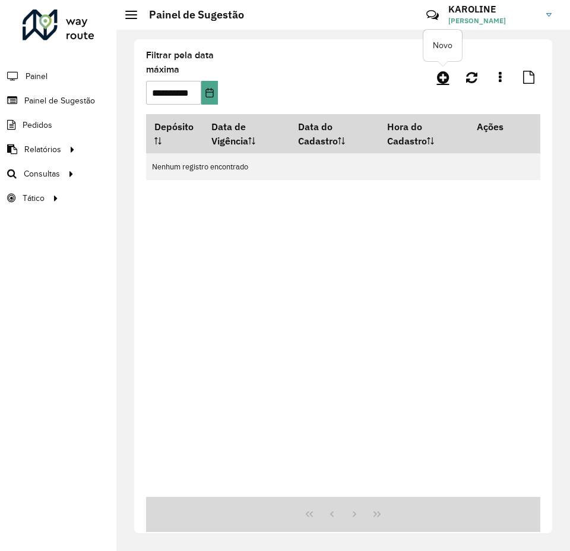  Describe the element at coordinates (42, 173) in the screenshot. I see `span: Consultas` at that location.